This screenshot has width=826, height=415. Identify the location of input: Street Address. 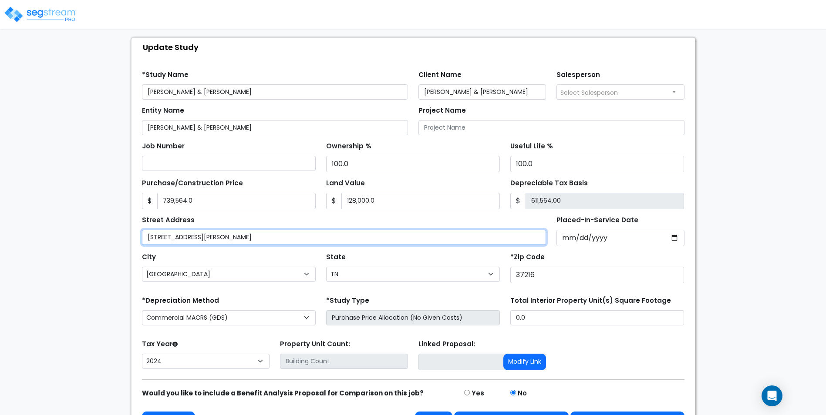
(344, 237).